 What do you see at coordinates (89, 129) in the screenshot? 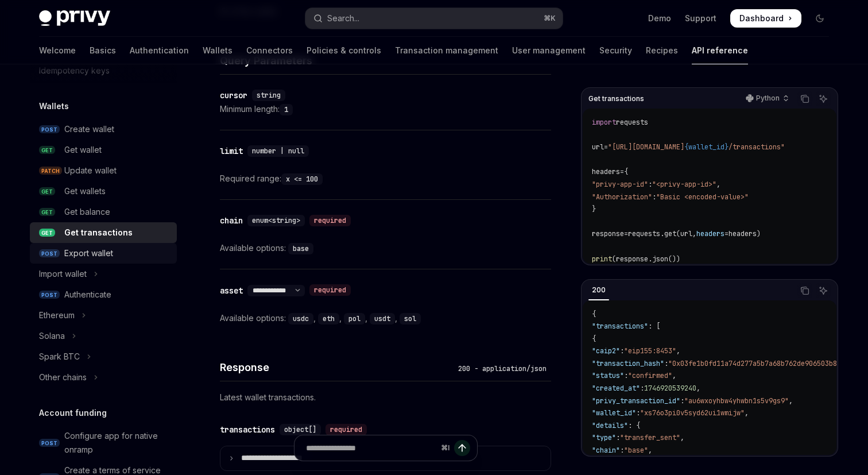
I see `div: Create wallet` at bounding box center [89, 129].